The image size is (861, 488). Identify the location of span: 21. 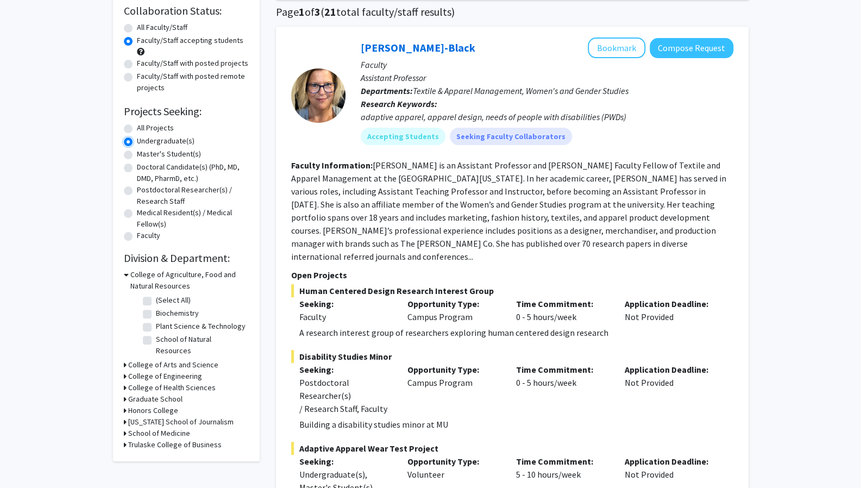
(330, 11).